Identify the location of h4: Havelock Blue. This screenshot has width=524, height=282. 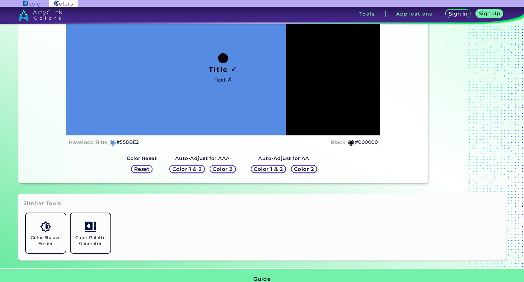
(88, 142).